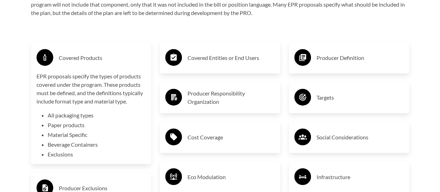  What do you see at coordinates (97, 144) in the screenshot?
I see `li: Beverage Containers` at bounding box center [97, 144].